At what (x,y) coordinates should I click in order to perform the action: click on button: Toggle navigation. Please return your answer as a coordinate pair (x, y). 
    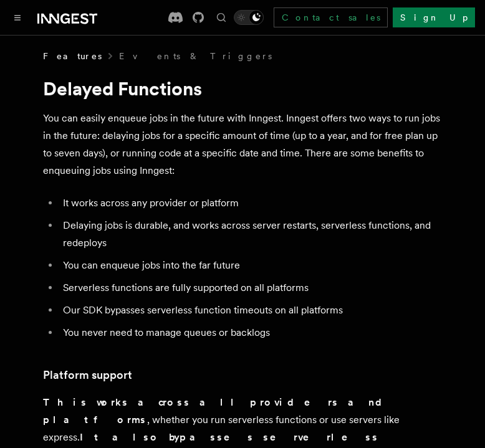
    Looking at the image, I should click on (17, 17).